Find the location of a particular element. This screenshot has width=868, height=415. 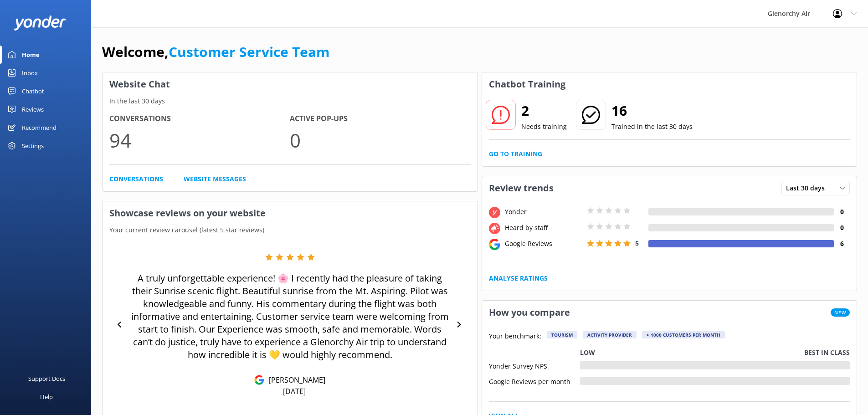

h3: Review trends is located at coordinates (521, 188).